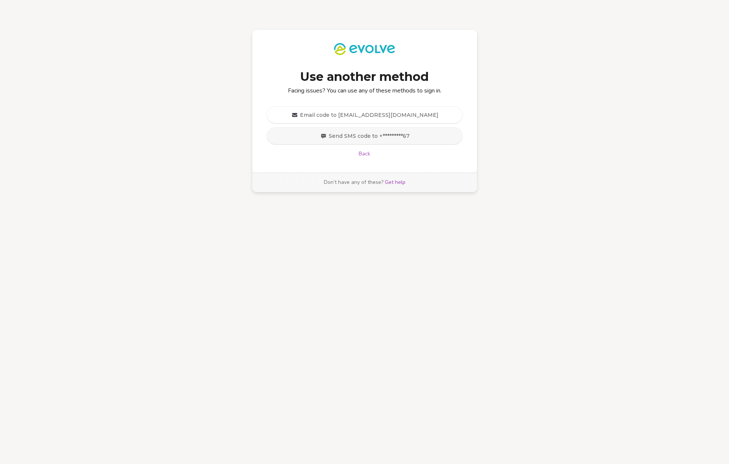 The height and width of the screenshot is (464, 729). I want to click on a: Back, so click(365, 154).